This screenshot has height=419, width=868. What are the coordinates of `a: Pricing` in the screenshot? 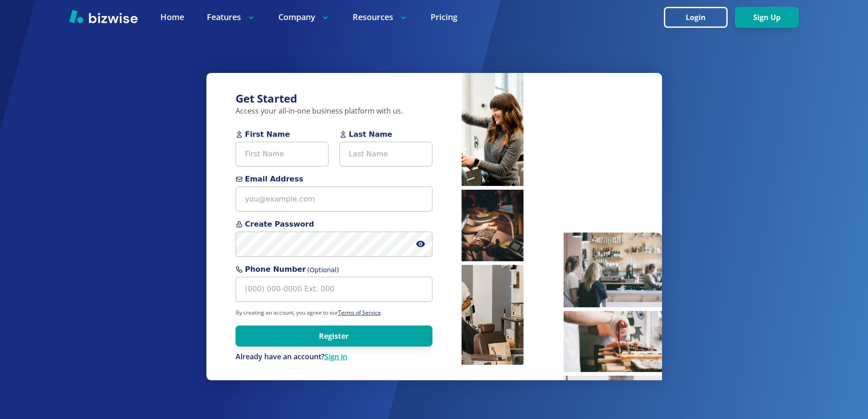 It's located at (444, 17).